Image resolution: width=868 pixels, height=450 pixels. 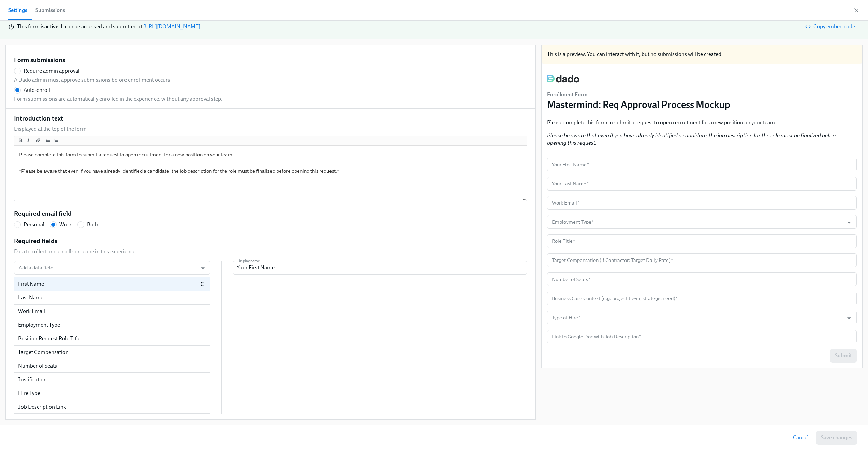 What do you see at coordinates (118, 99) in the screenshot?
I see `p: Form submissions are automatically enrolled in the experience, without any approval step.` at bounding box center [118, 99].